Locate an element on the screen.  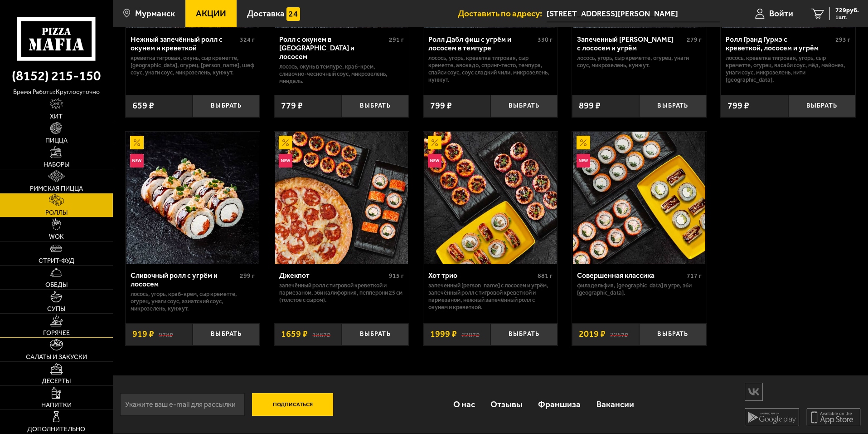
img: vk is located at coordinates (754, 391).